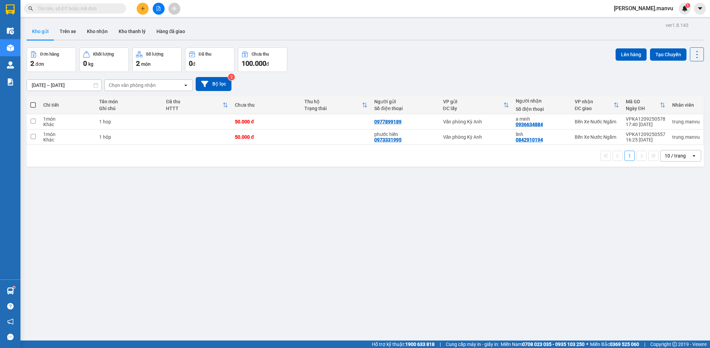 The image size is (710, 348). I want to click on button: plus, so click(142, 9).